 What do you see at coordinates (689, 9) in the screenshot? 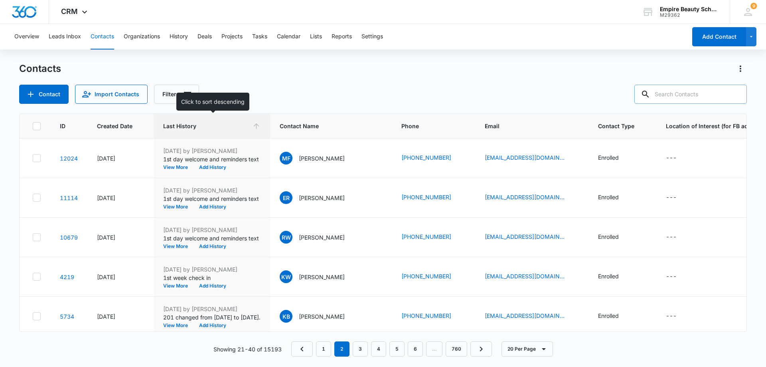
I see `div: account name` at bounding box center [689, 9].